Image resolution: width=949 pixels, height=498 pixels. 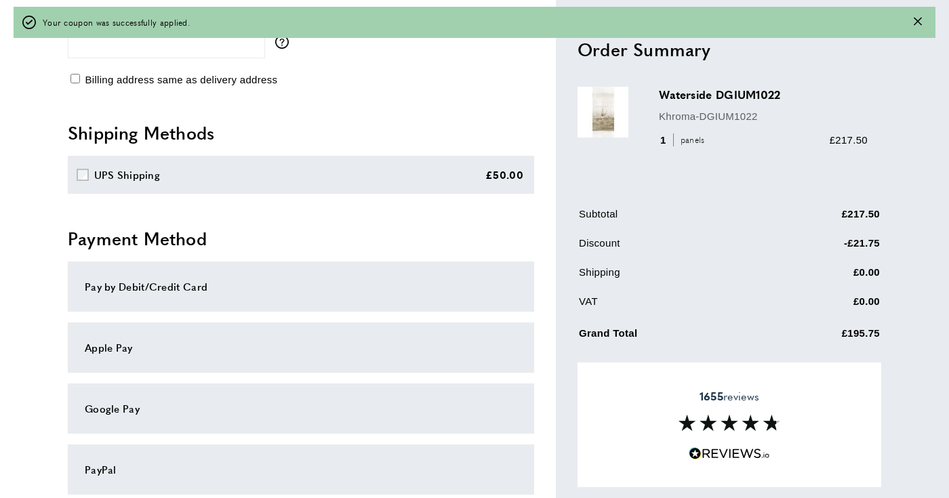 I want to click on input: Billing address same as delivery address, so click(x=75, y=79).